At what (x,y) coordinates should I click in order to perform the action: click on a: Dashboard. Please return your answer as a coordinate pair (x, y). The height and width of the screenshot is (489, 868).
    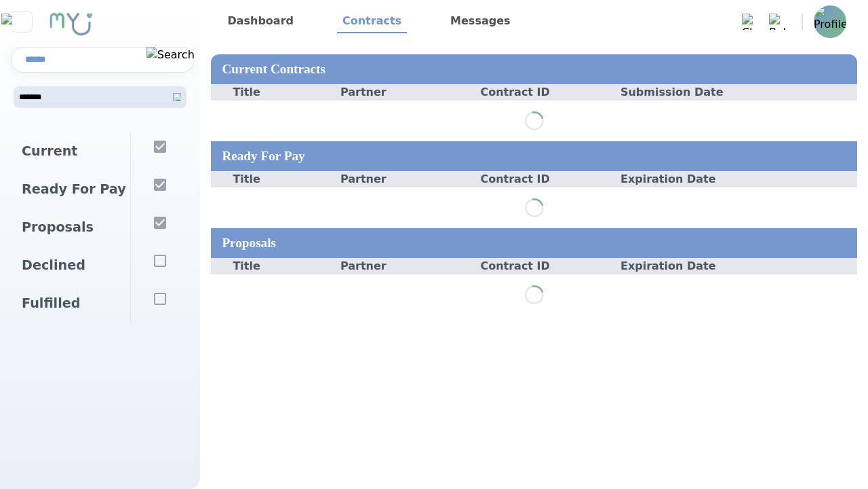
    Looking at the image, I should click on (261, 21).